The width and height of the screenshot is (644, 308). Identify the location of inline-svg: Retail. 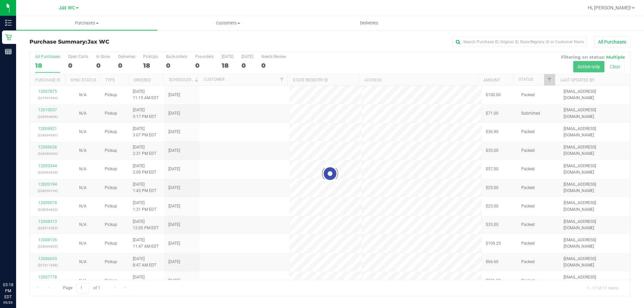
(8, 37).